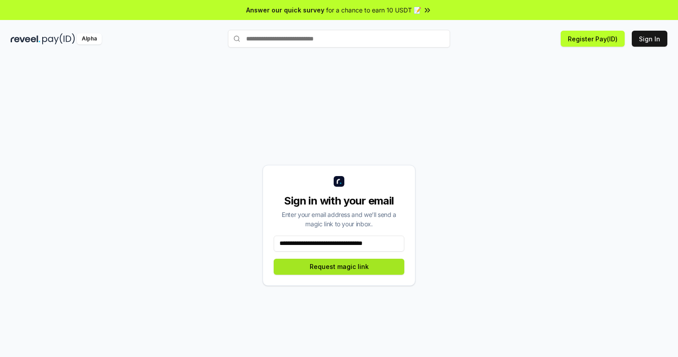 This screenshot has height=357, width=678. Describe the element at coordinates (59, 39) in the screenshot. I see `img: pay_id` at that location.